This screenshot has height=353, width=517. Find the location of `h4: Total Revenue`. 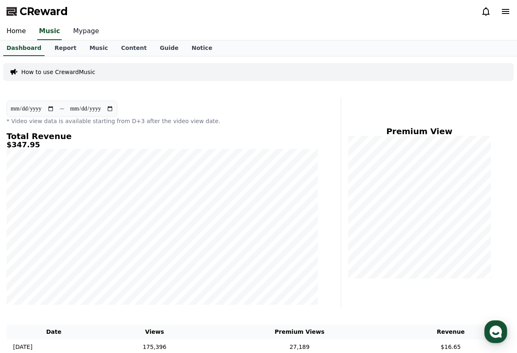

h4: Total Revenue is located at coordinates (162, 136).